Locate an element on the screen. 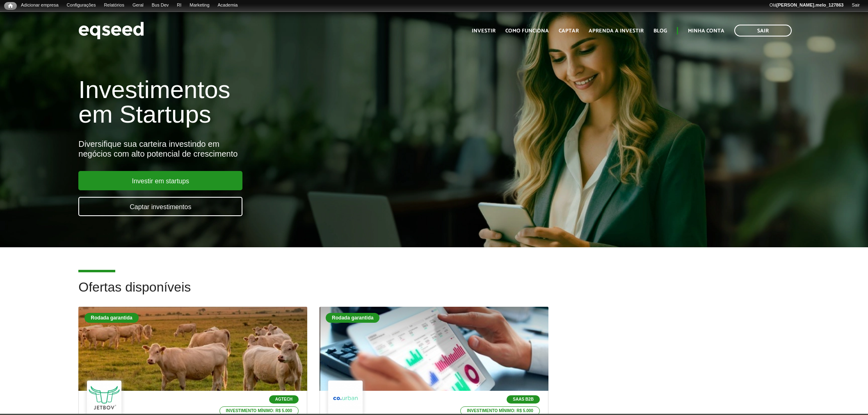 The image size is (868, 415). a: Minha conta is located at coordinates (706, 31).